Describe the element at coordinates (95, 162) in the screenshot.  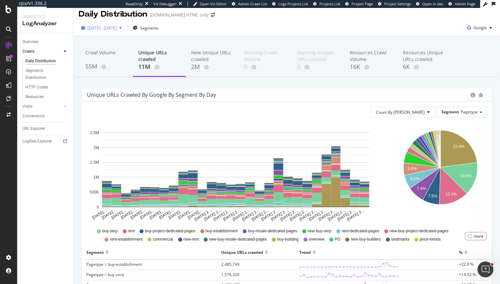
I see `text: 1.5M` at that location.